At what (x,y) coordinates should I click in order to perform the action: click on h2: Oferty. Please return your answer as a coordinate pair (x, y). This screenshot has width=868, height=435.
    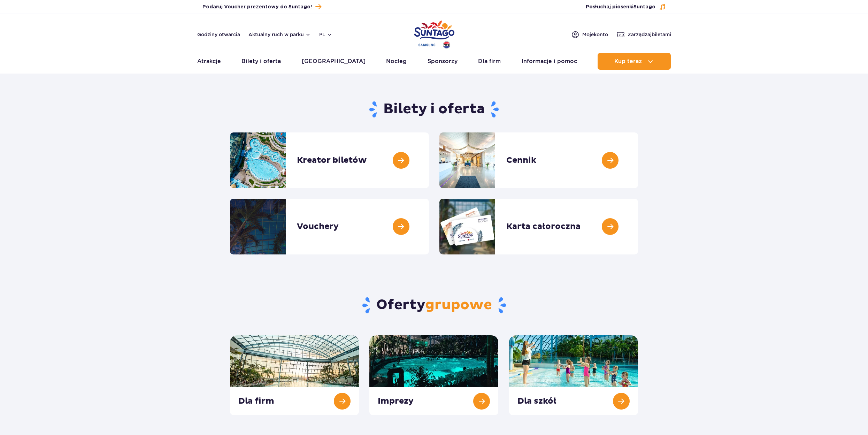
    Looking at the image, I should click on (434, 306).